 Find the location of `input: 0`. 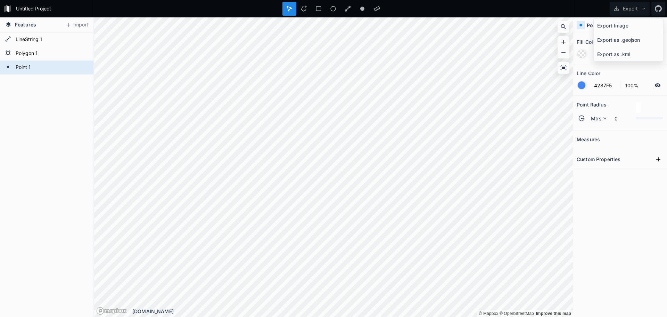

input: 0 is located at coordinates (621, 118).